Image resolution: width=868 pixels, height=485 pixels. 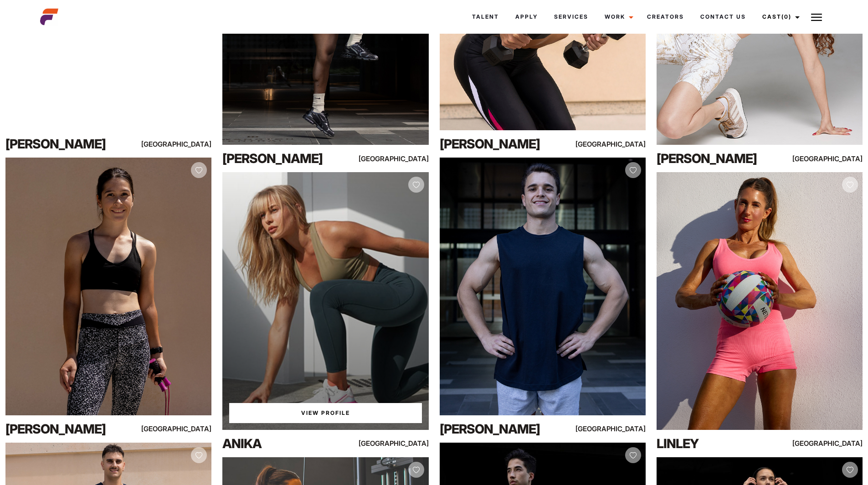 What do you see at coordinates (717, 444) in the screenshot?
I see `div: Linley` at bounding box center [717, 444].